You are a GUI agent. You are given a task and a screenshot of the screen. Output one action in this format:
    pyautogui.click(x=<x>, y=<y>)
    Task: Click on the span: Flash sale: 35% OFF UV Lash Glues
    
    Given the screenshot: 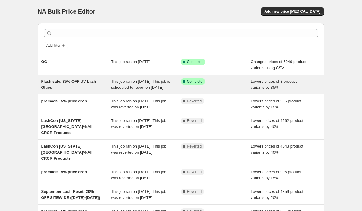 What is the action you would take?
    pyautogui.click(x=69, y=84)
    